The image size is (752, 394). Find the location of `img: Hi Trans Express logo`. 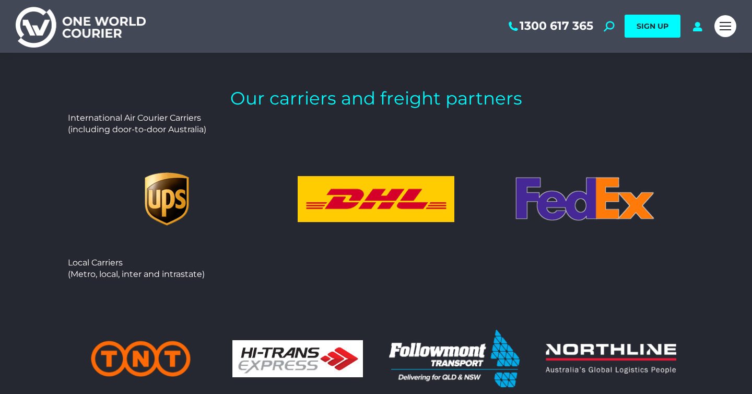

img: Hi Trans Express logo is located at coordinates (297, 358).